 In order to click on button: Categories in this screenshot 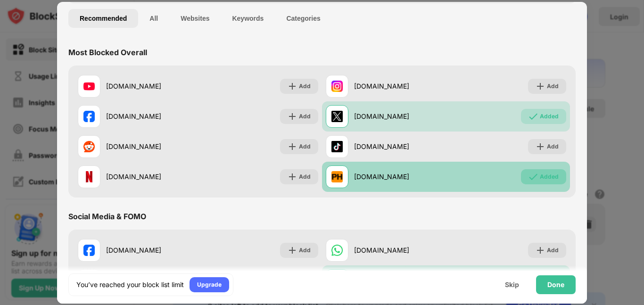, I will do `click(303, 18)`.